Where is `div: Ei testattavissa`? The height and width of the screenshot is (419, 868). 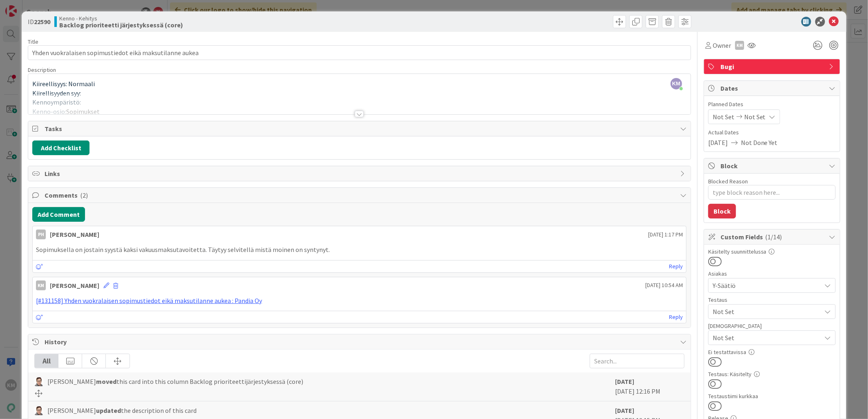
div: Ei testattavissa is located at coordinates (772, 352).